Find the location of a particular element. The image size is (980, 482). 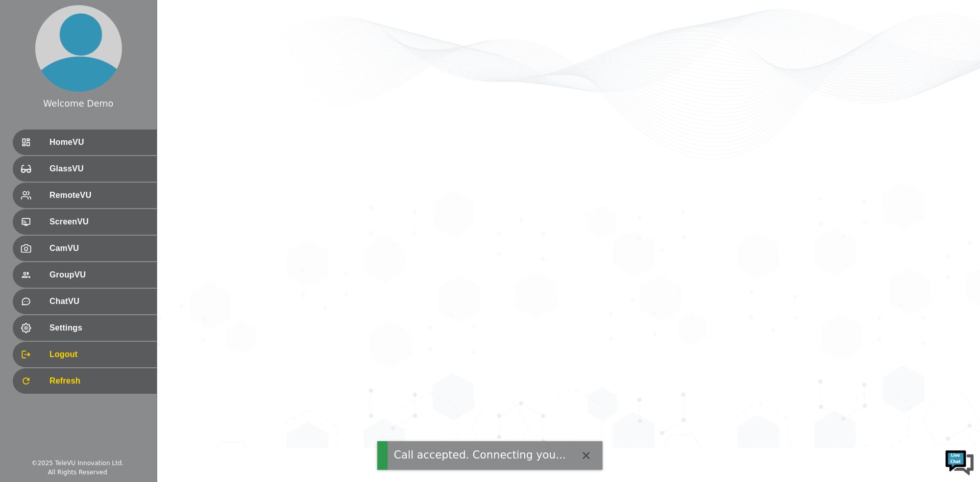

div: HomeVU is located at coordinates (84, 143).